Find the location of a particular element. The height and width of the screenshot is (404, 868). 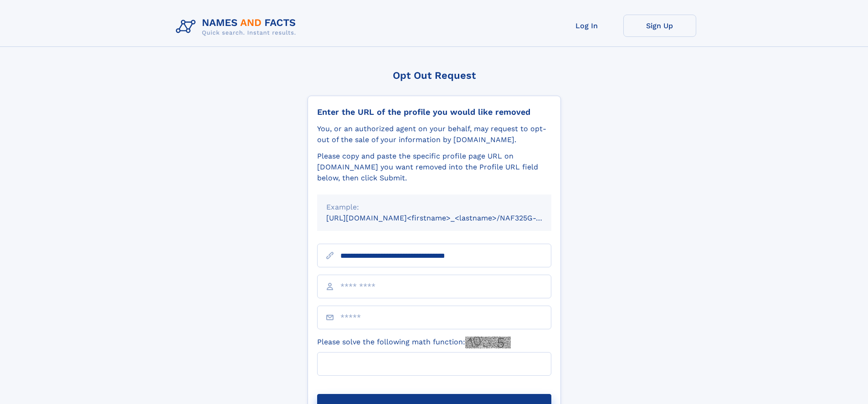

a: Sign Up is located at coordinates (659, 26).